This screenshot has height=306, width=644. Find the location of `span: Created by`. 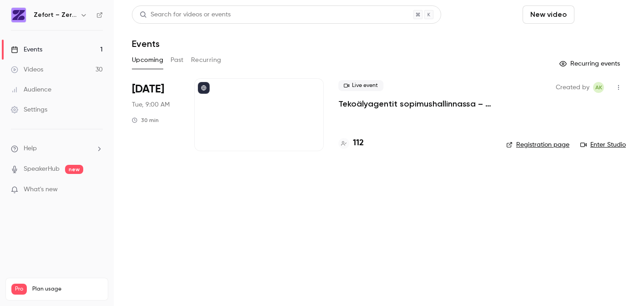

span: Created by is located at coordinates (573, 87).